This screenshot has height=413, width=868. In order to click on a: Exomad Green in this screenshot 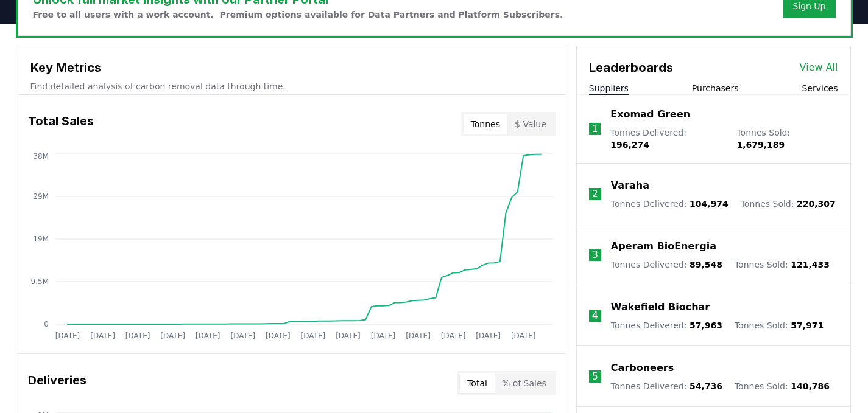, I will do `click(650, 114)`.